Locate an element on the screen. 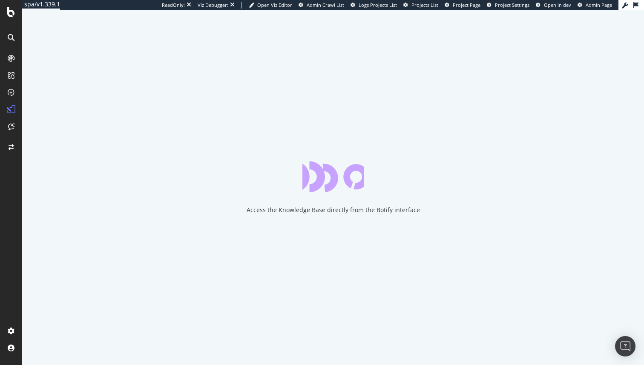  span: Admin Crawl List is located at coordinates (325, 5).